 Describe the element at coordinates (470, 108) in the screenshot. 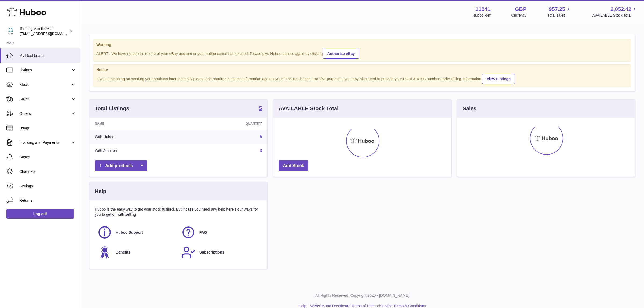

I see `h3: Sales` at that location.